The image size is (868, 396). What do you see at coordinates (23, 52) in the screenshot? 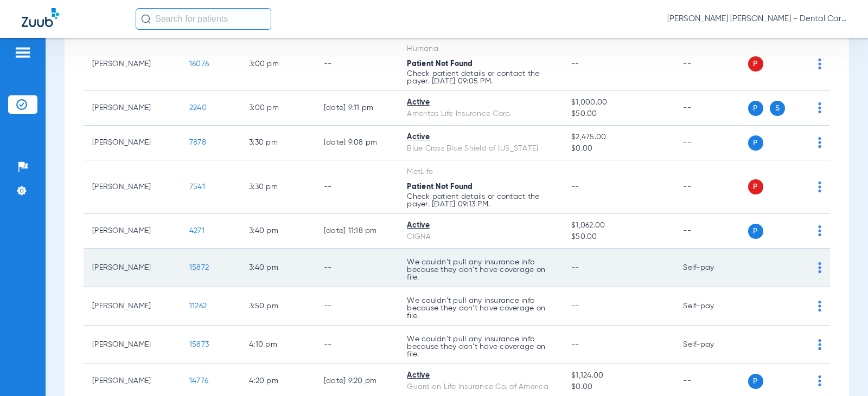
I see `img: hamburger-icon` at bounding box center [23, 52].